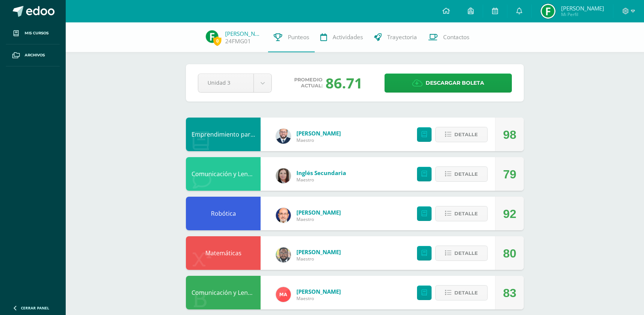 The width and height of the screenshot is (644, 315). Describe the element at coordinates (448, 83) in the screenshot. I see `a: Descargar boleta` at that location.